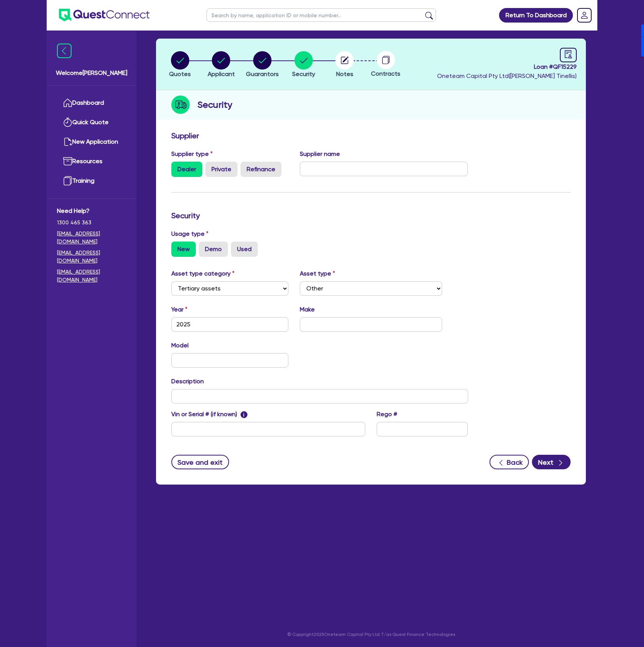  I want to click on button: Next, so click(551, 462).